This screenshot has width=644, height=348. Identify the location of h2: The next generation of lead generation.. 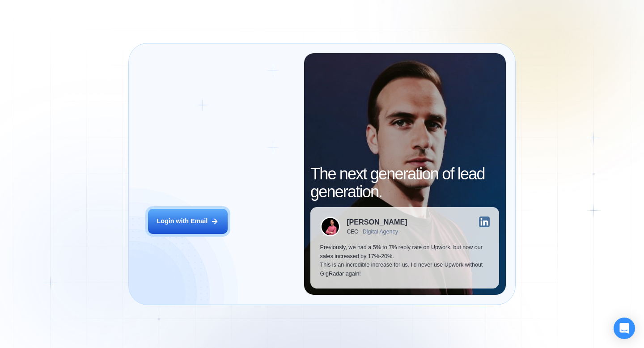
(405, 183).